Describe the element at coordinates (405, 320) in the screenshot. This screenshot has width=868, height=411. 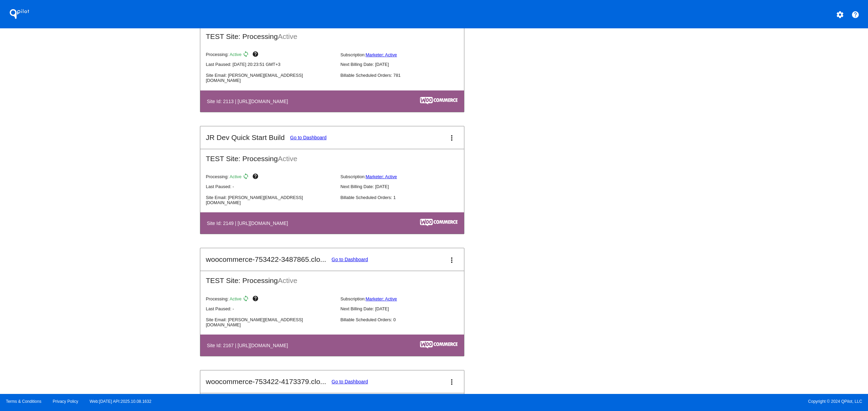
I see `p: Billable Scheduled Orders: 0` at that location.